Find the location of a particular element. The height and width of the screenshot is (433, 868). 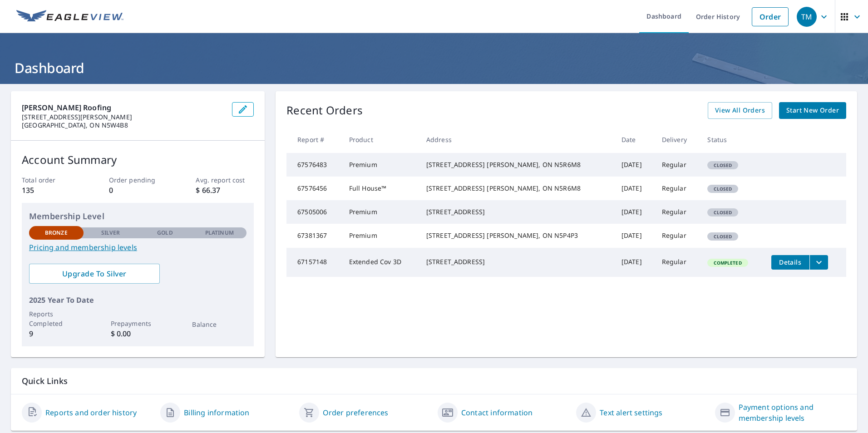

td: 67381367 is located at coordinates (314, 236).